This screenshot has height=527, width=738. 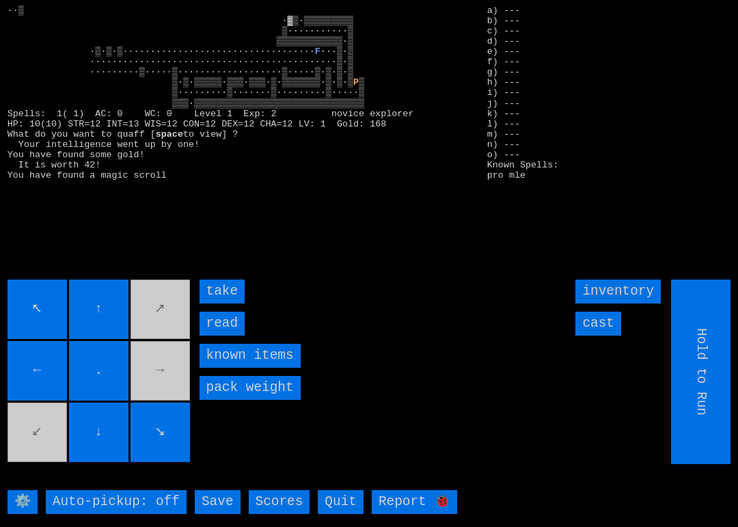 I want to click on input: Quit, so click(x=340, y=502).